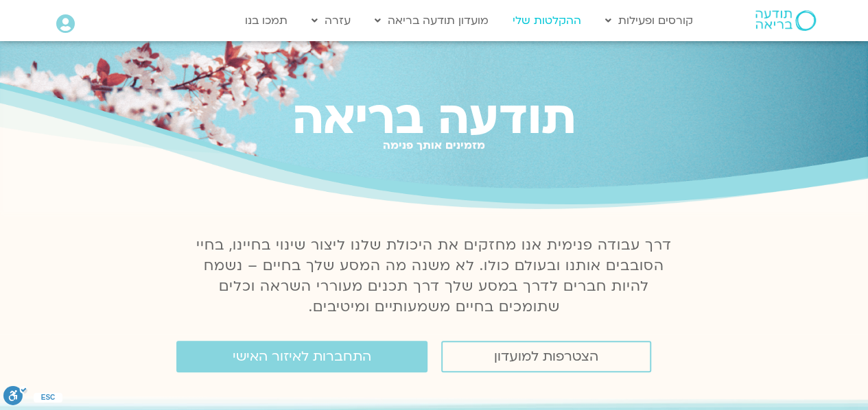 This screenshot has width=868, height=410. What do you see at coordinates (434, 276) in the screenshot?
I see `p: דרך עבודה פנימית אנו מחזקים את היכולת שלנו ליצור שינוי בחיינו, בחיי הסובבים אותנו ובעולם כולו. לא...` at bounding box center [434, 276].